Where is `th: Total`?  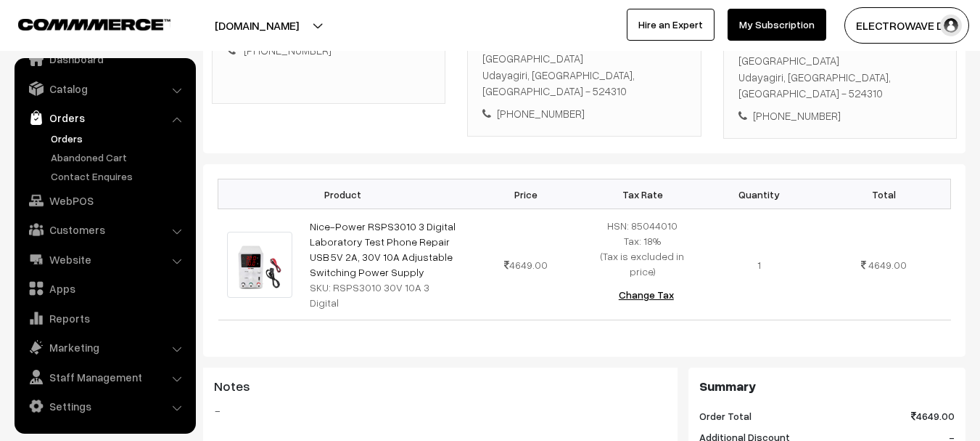
th: Total is located at coordinates (885, 194).